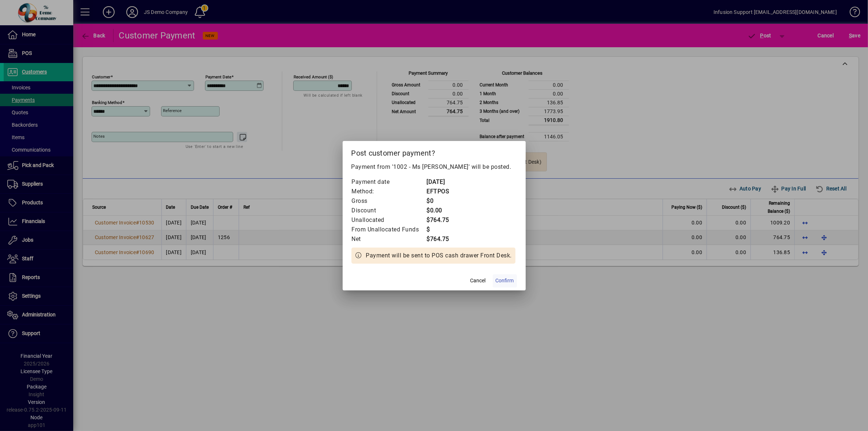 The width and height of the screenshot is (868, 431). I want to click on td: Gross, so click(389, 201).